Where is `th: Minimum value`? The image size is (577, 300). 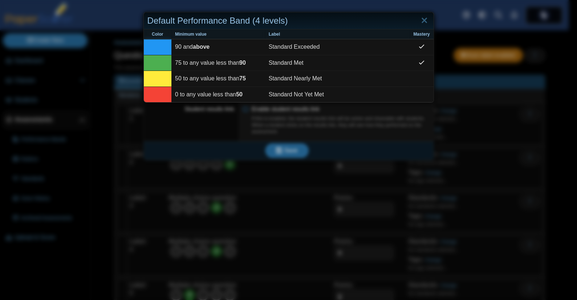
th: Minimum value is located at coordinates (218, 35).